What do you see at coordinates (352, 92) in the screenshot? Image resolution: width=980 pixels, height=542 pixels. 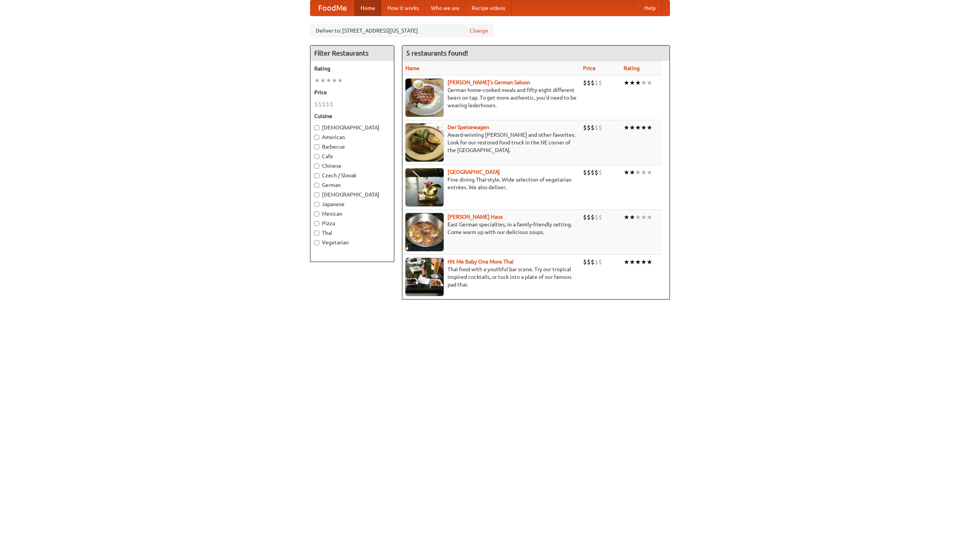 I see `h5: Price` at bounding box center [352, 92].